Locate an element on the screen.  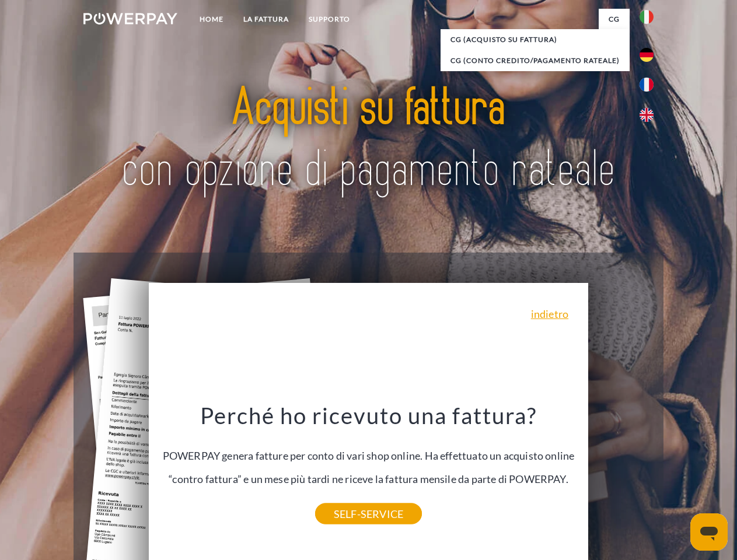
img: en is located at coordinates (647, 115).